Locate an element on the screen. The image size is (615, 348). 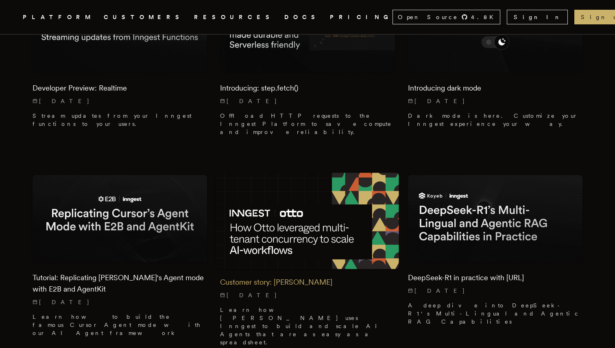
a: Featured image for Tutorial: Replicating Cursor's Agent mode with E2B and AgentKit blog postTutor... is located at coordinates (120, 259).